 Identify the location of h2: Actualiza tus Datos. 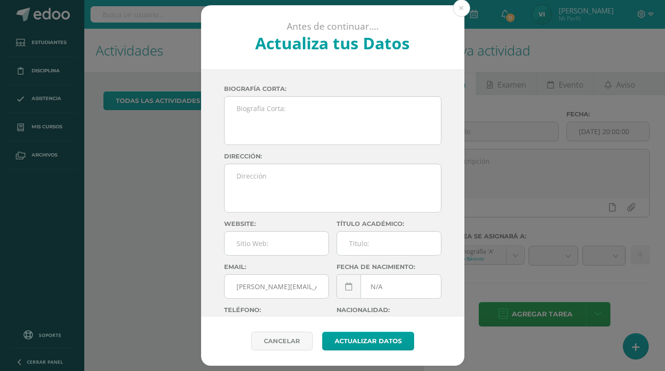
(332, 43).